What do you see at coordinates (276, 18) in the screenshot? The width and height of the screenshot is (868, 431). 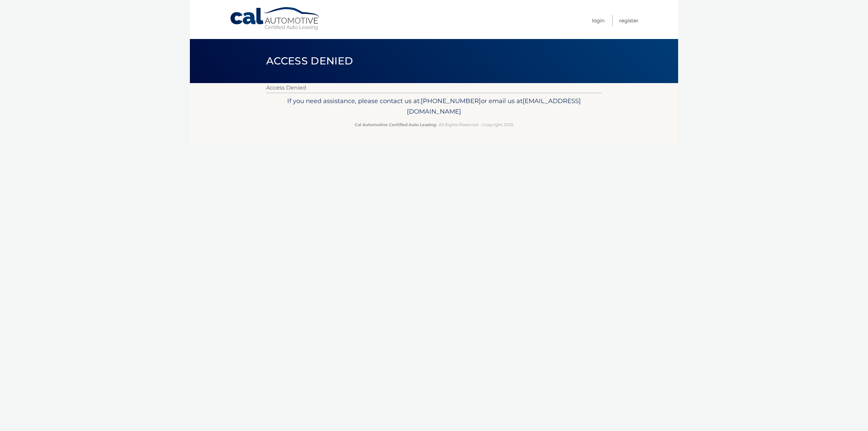 I see `a: Cal Automotive` at bounding box center [276, 18].